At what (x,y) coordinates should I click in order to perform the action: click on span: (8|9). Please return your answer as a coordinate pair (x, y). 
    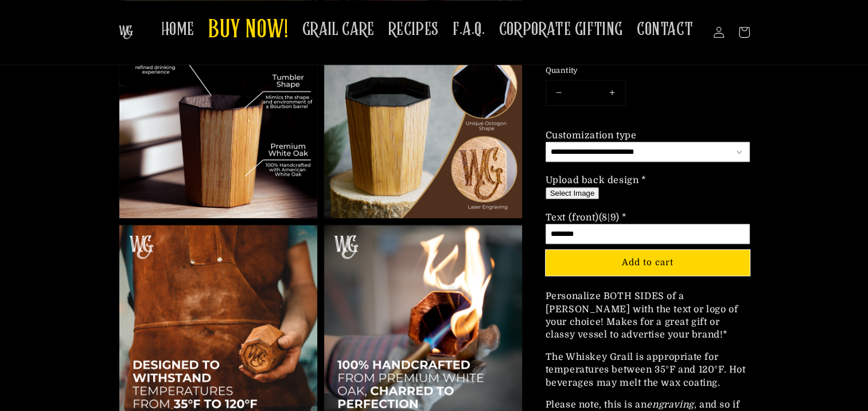
    Looking at the image, I should click on (609, 217).